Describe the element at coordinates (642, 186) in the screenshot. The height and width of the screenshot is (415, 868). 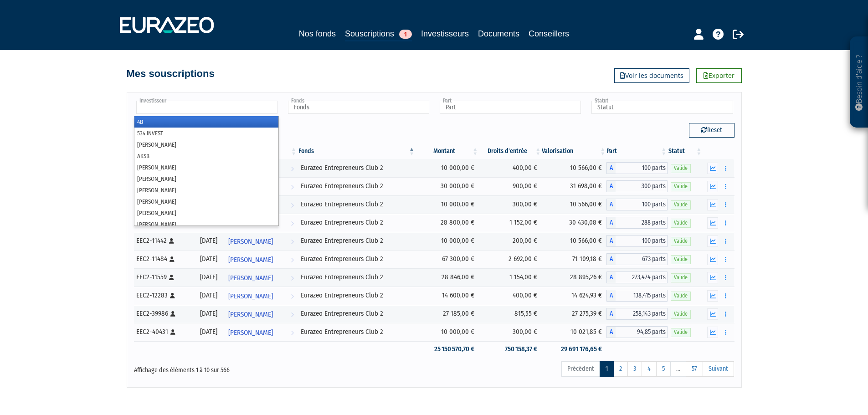
I see `span: 300 parts` at that location.